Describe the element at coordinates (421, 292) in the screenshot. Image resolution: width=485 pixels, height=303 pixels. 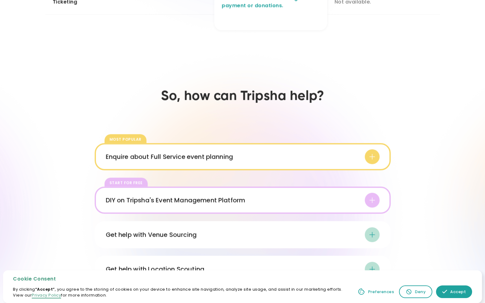
I see `div: Deny` at that location.